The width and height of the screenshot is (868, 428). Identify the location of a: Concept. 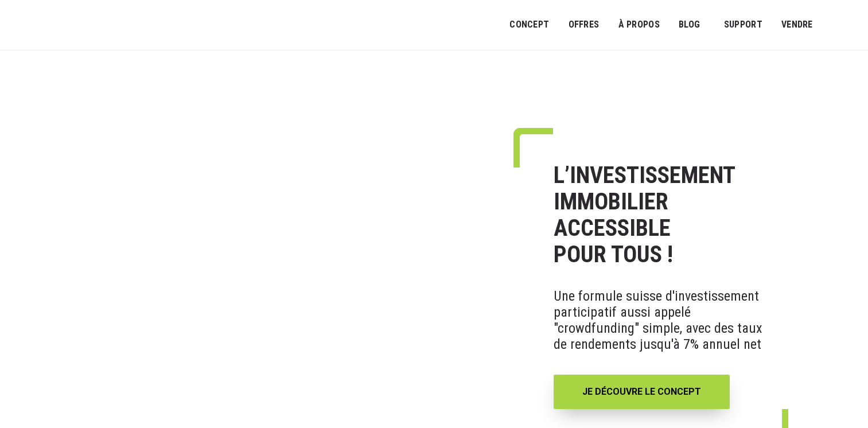
(529, 25).